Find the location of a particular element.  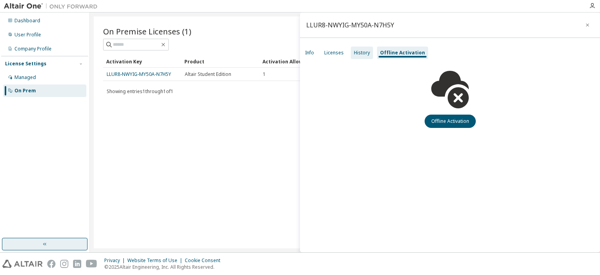

img: youtube.svg is located at coordinates (91, 263).